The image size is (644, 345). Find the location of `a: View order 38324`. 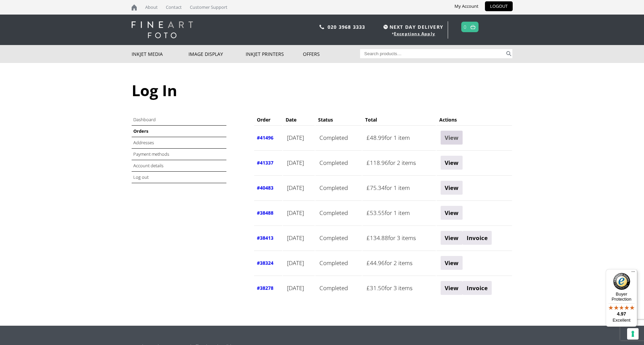

a: View order 38324 is located at coordinates (452, 262).